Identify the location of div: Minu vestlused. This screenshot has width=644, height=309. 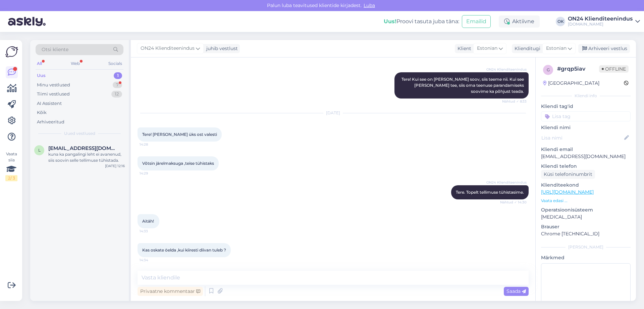
(53, 85).